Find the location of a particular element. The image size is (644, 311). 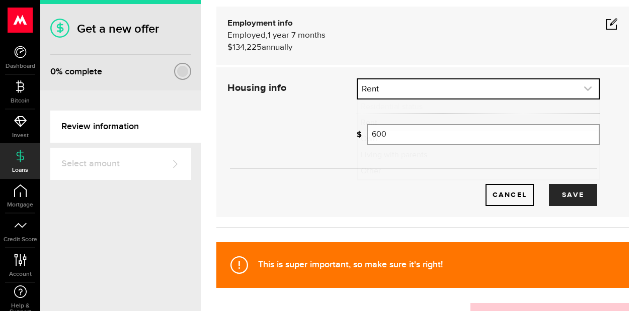

div: % complete is located at coordinates (76, 72).